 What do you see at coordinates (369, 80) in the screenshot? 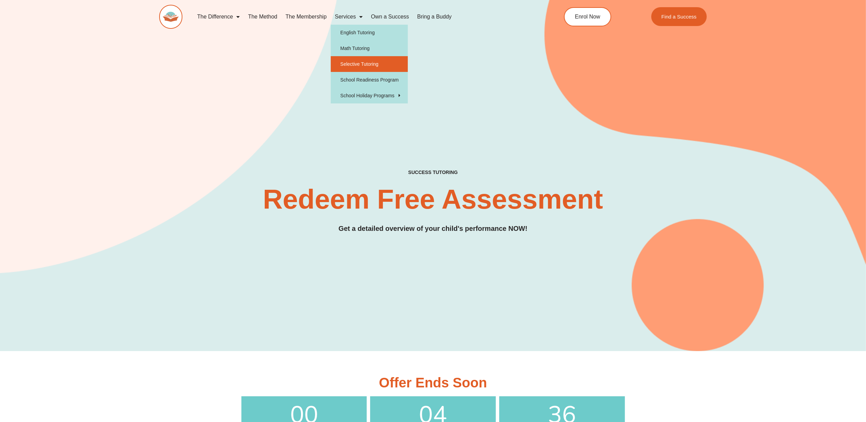
I see `a: School Readiness Program` at bounding box center [369, 80].